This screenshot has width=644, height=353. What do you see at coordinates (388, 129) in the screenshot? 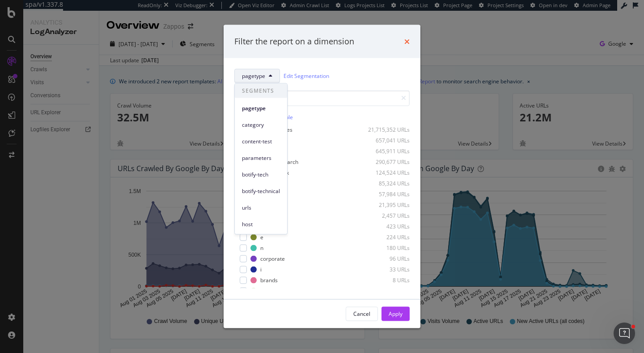
I see `div: 21,715,352 URLs` at bounding box center [388, 129].